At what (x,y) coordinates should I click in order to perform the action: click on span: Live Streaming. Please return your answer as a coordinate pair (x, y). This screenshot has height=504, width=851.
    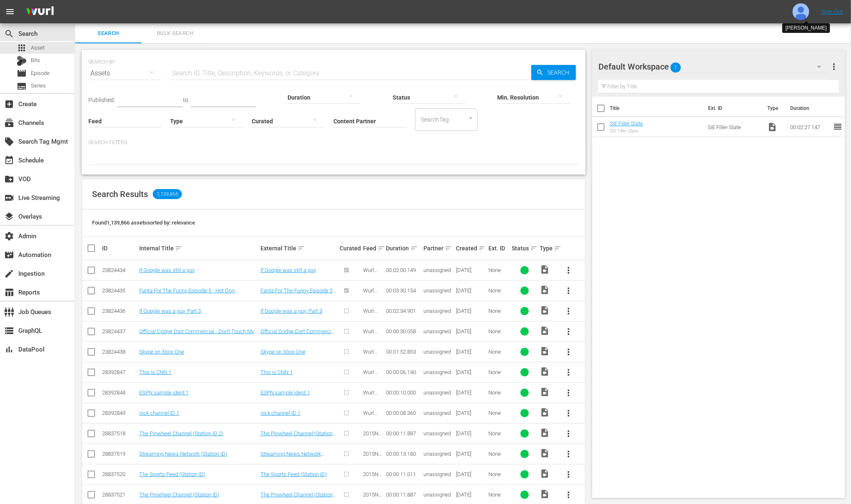
    Looking at the image, I should click on (9, 197).